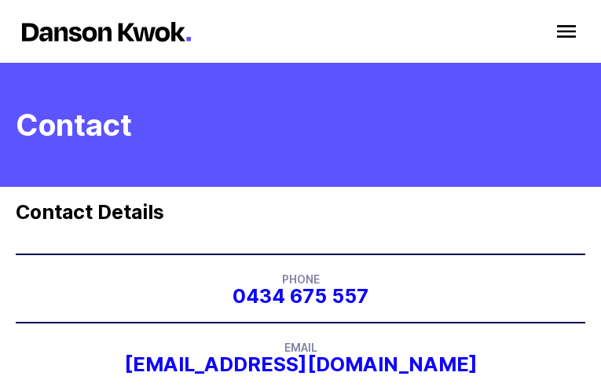 The width and height of the screenshot is (601, 387). What do you see at coordinates (301, 347) in the screenshot?
I see `span: Email` at bounding box center [301, 347].